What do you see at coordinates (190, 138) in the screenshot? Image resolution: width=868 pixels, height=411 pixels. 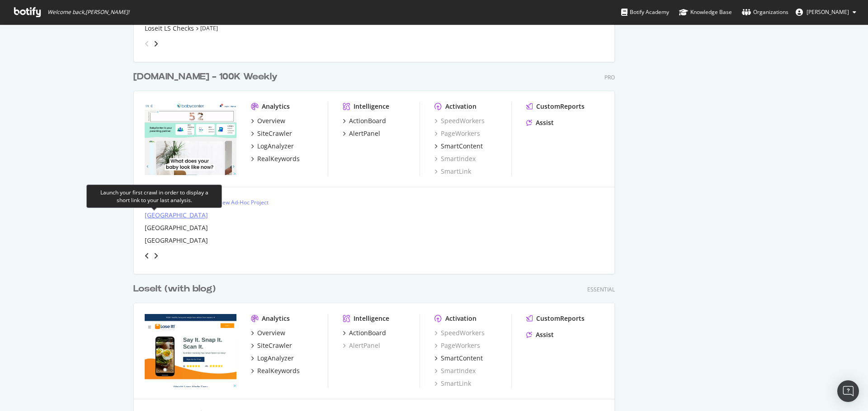 I see `img: babycenter.com` at bounding box center [190, 138].